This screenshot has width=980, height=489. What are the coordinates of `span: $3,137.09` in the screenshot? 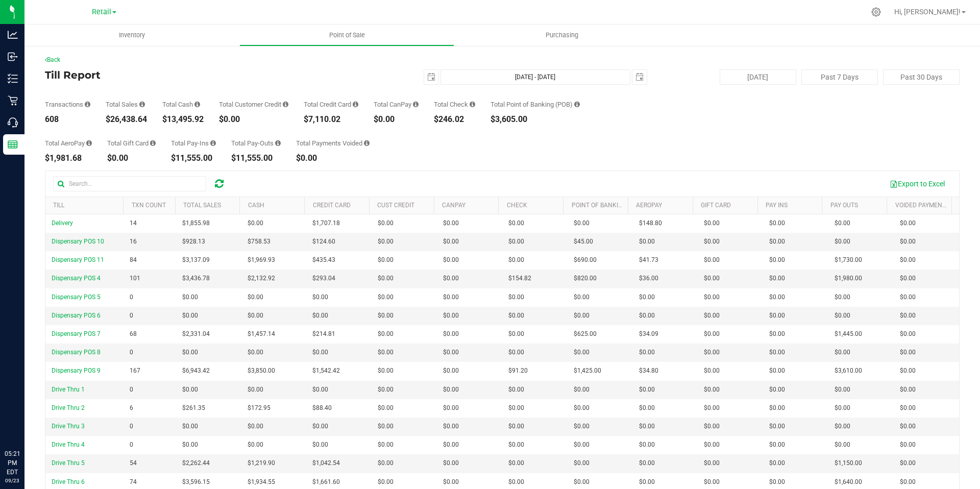 It's located at (196, 259).